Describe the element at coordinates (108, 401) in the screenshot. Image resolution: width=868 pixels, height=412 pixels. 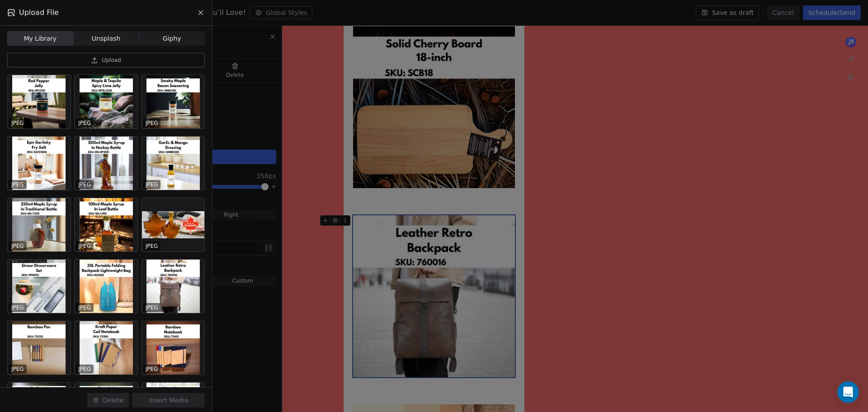
I see `button: Delete` at that location.